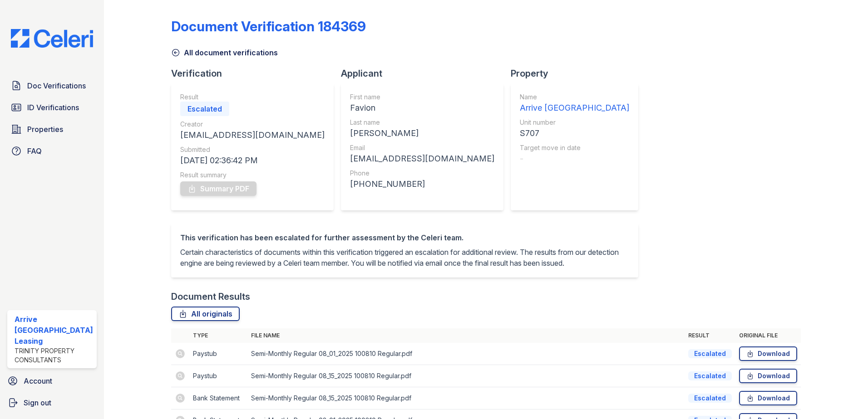 The width and height of the screenshot is (868, 419). I want to click on span: ID Verifications, so click(53, 108).